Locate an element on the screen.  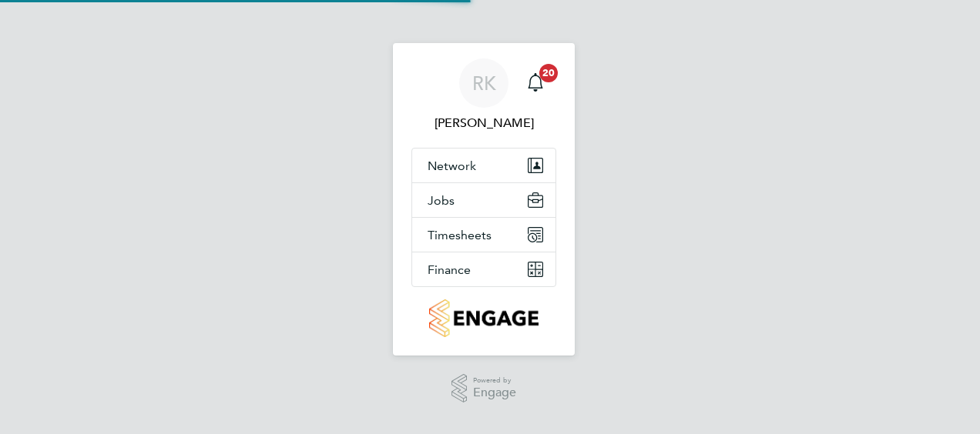
span: Network is located at coordinates (451, 165).